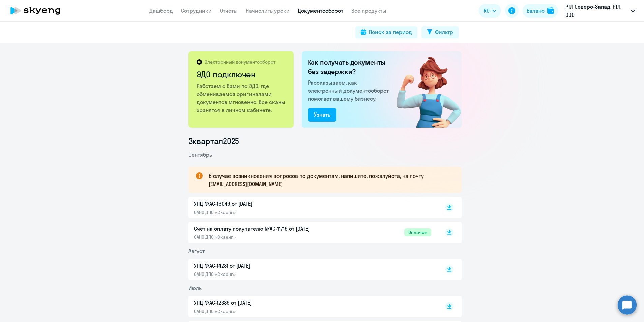  Describe the element at coordinates (320, 11) in the screenshot. I see `a: Документооборот` at that location.